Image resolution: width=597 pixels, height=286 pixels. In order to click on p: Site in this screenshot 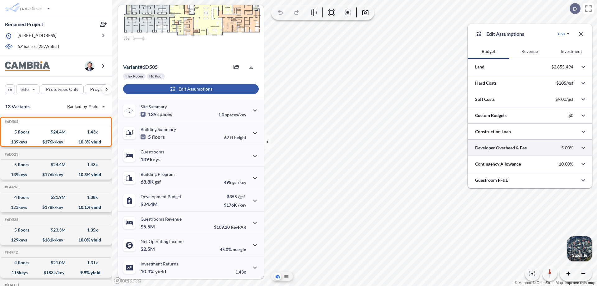, I will do `click(25, 89)`.